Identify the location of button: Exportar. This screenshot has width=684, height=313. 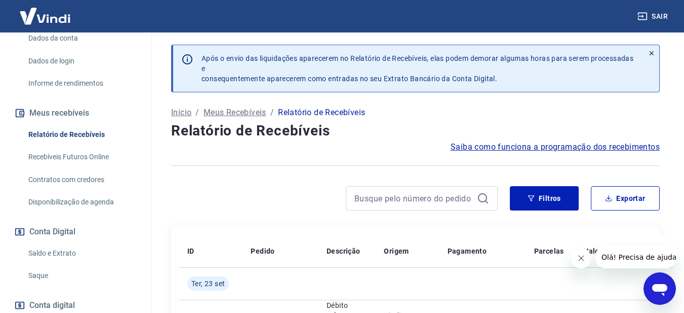
(626, 198).